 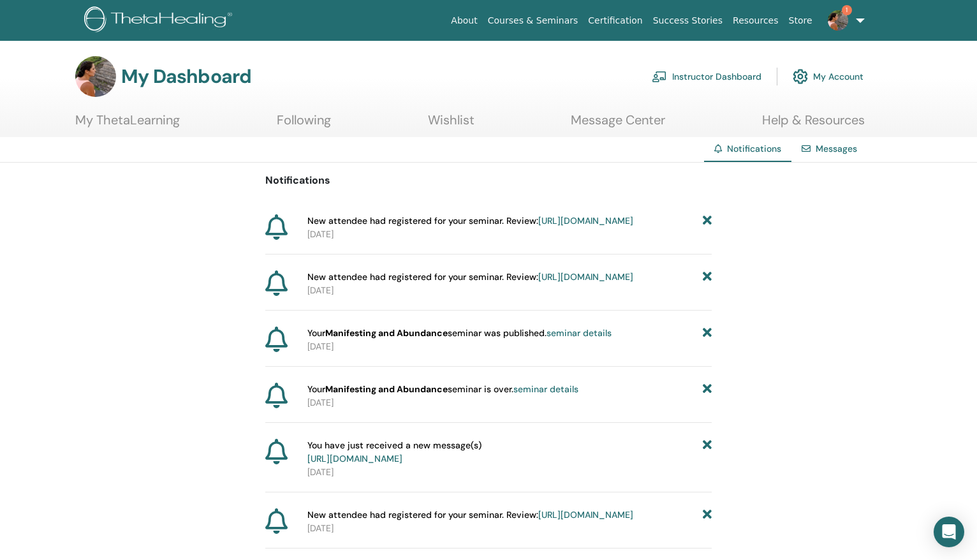 I want to click on img: cog.svg, so click(x=801, y=76).